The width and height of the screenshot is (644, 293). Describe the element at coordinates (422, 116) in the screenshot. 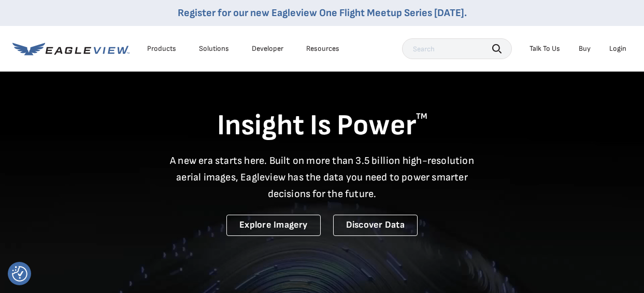

I see `sup: TM` at that location.